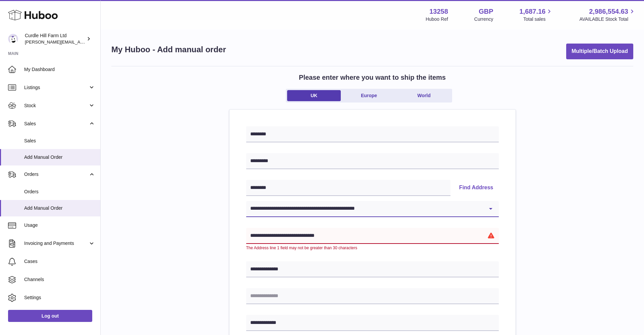  What do you see at coordinates (60, 279) in the screenshot?
I see `span: Channels` at bounding box center [60, 279].